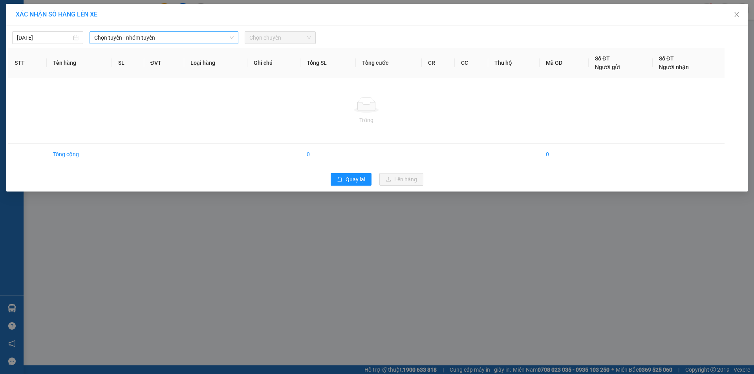  Describe the element at coordinates (674, 67) in the screenshot. I see `span: Người nhận` at that location.